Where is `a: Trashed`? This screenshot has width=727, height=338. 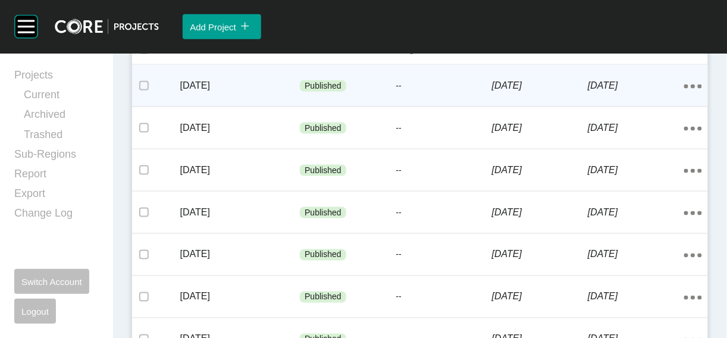 a: Trashed is located at coordinates (61, 137).